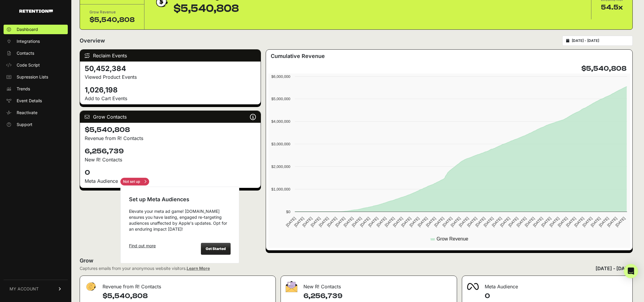  I want to click on text: $2,000,000, so click(281, 167).